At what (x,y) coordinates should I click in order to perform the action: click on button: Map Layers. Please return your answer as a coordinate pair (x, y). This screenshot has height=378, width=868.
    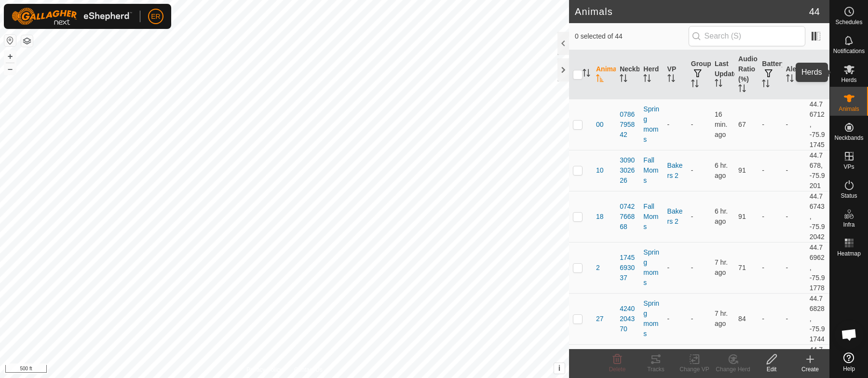
    Looking at the image, I should click on (27, 41).